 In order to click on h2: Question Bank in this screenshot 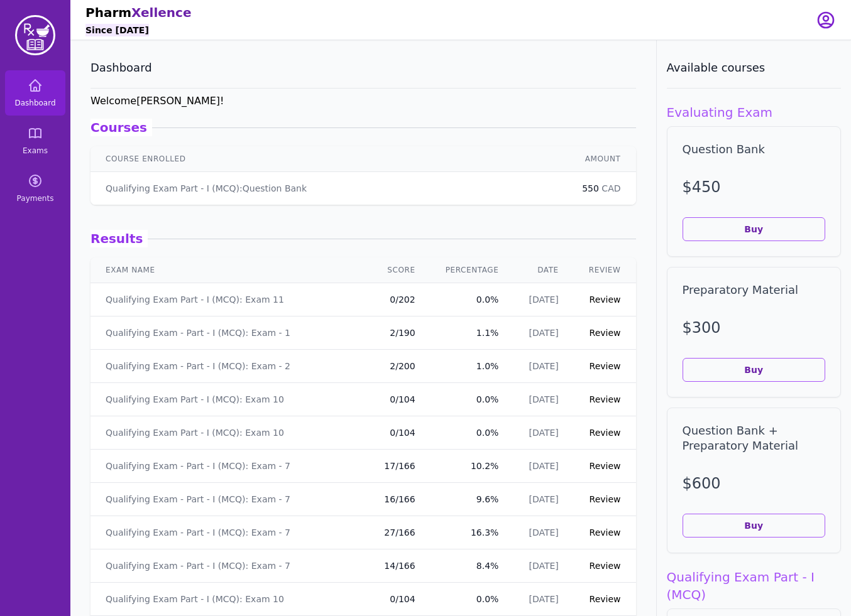, I will do `click(755, 149)`.